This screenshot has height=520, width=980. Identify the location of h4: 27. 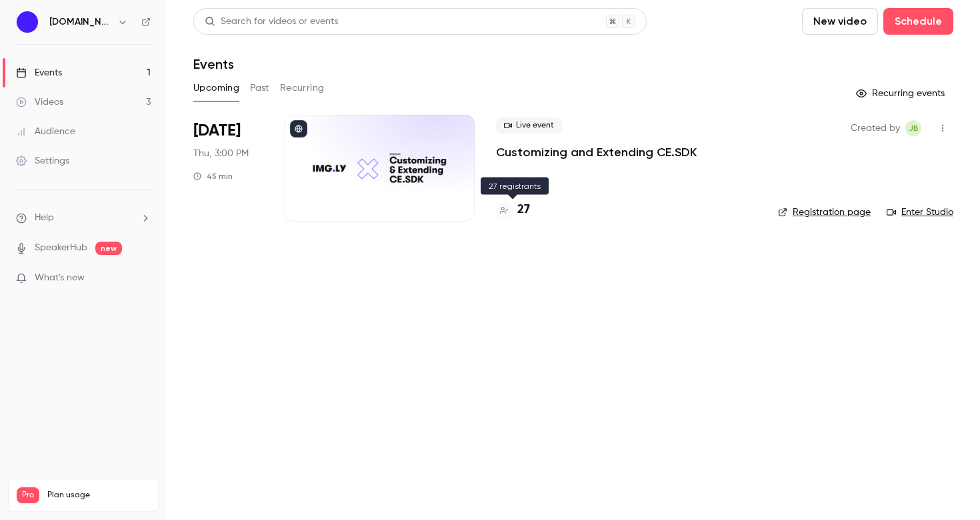
(523, 209).